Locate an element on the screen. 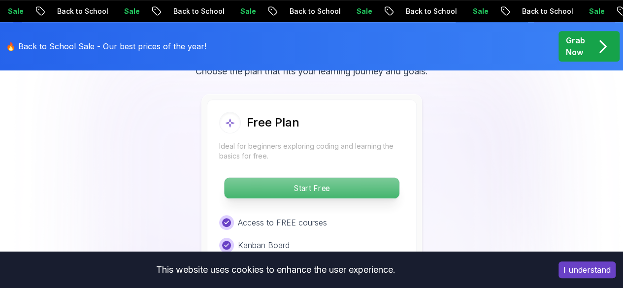 The image size is (623, 288). div: This website uses cookies to enhance the user experience. is located at coordinates (275, 270).